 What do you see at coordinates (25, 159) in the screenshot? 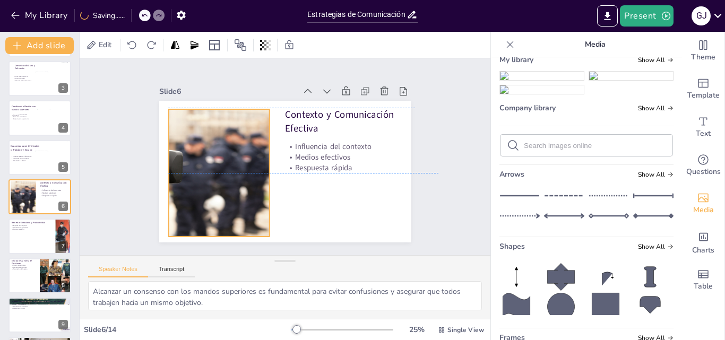
I see `p: Ambiente colaborativo` at bounding box center [25, 159].